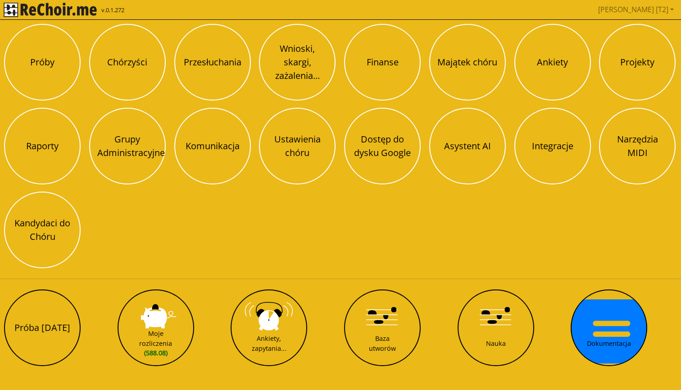  Describe the element at coordinates (156, 327) in the screenshot. I see `button: Moje rozliczenia(588.08)` at that location.